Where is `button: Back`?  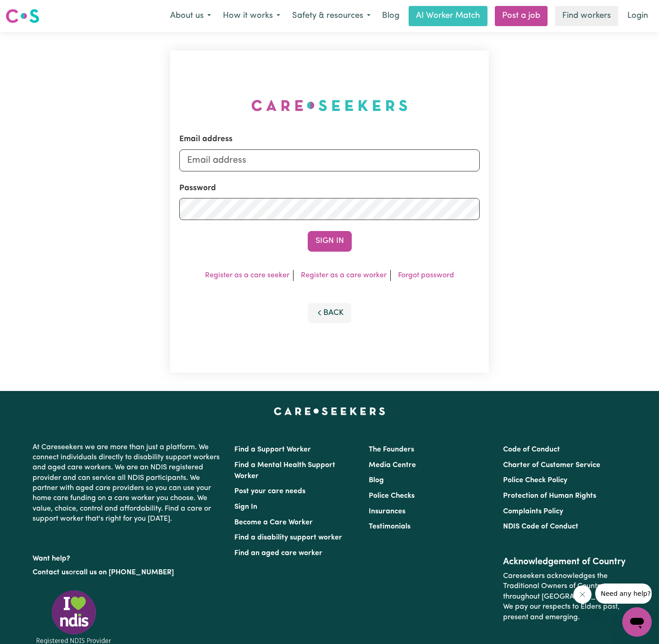 button: Back is located at coordinates (330, 313).